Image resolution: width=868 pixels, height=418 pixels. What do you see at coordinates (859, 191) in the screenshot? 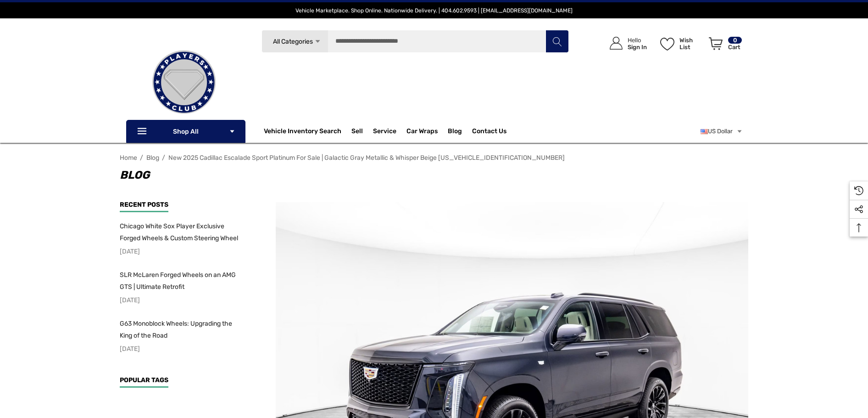
I see `svg: Recently Viewed` at bounding box center [859, 191].